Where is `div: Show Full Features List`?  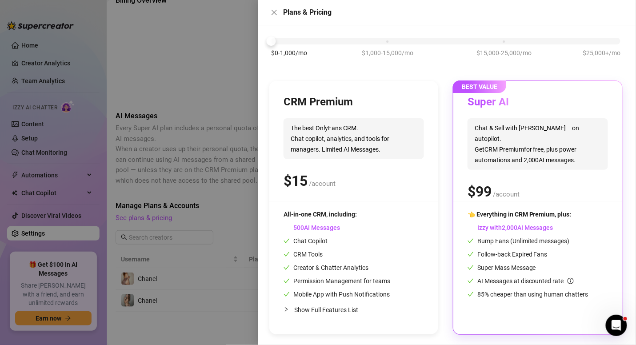
div: Show Full Features List is located at coordinates (354, 309).